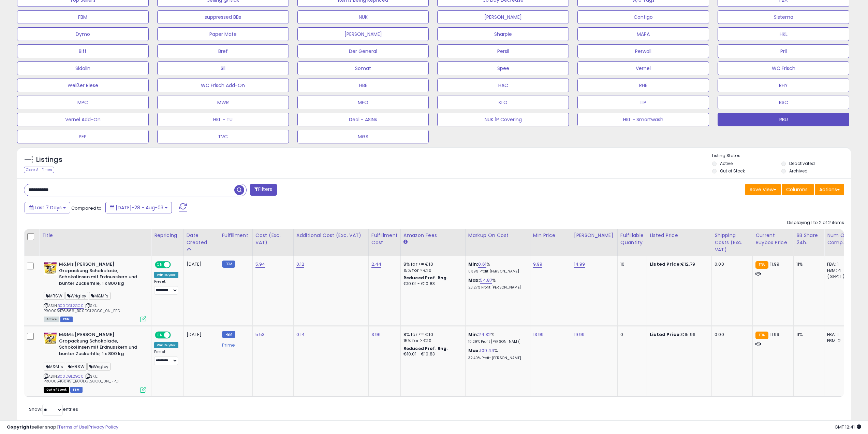 Image resolution: width=868 pixels, height=434 pixels. Describe the element at coordinates (95, 291) in the screenshot. I see `div: ASIN:` at that location.